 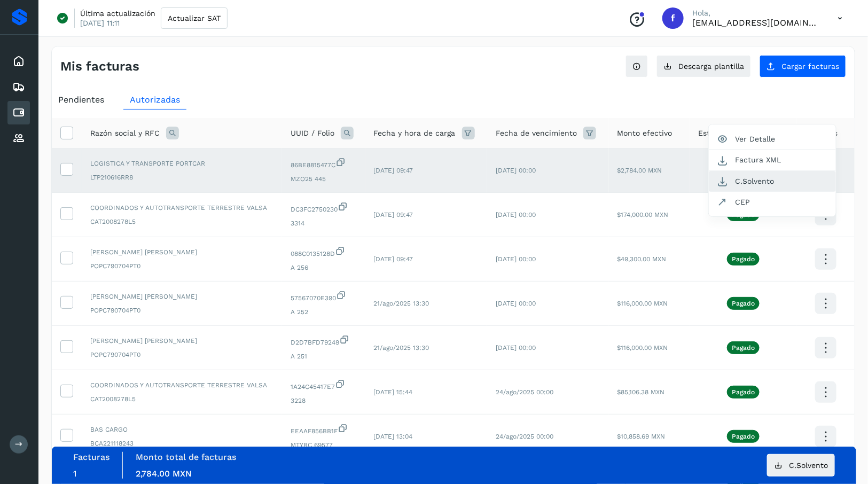 What do you see at coordinates (773, 202) in the screenshot?
I see `button: CEP` at bounding box center [773, 202].